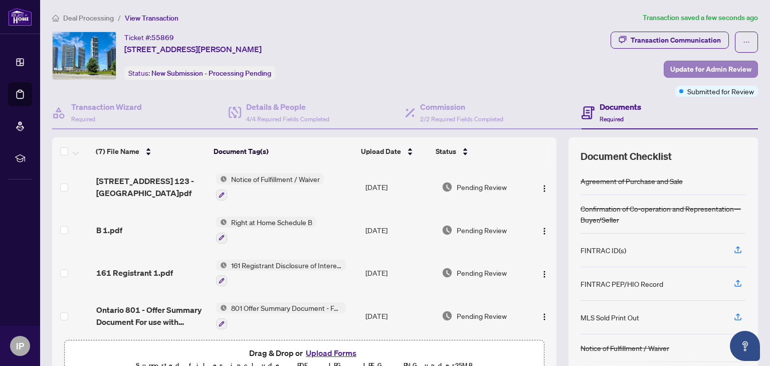 Image resolution: width=770 pixels, height=366 pixels. What do you see at coordinates (286, 308) in the screenshot?
I see `span: 801 Offer Summary Document - For use with Agreement of Purchase and Sale` at bounding box center [286, 308].